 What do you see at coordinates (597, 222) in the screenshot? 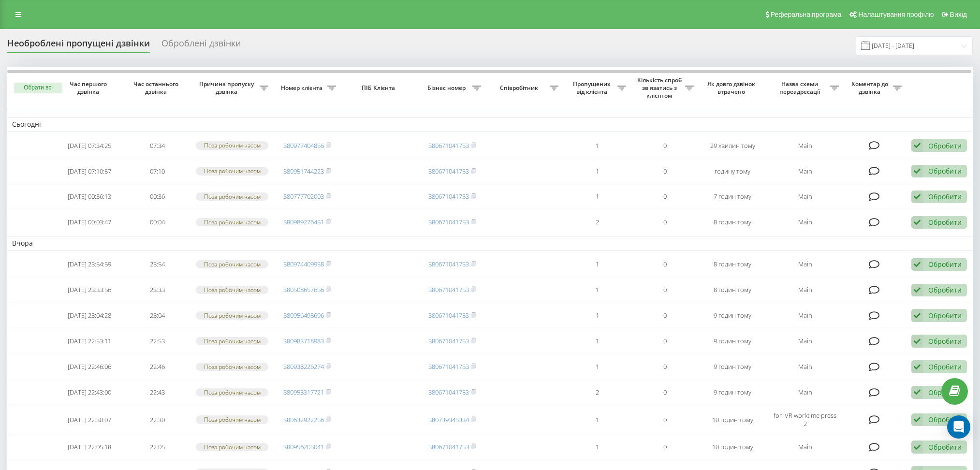
I see `td: 2` at bounding box center [597, 222].